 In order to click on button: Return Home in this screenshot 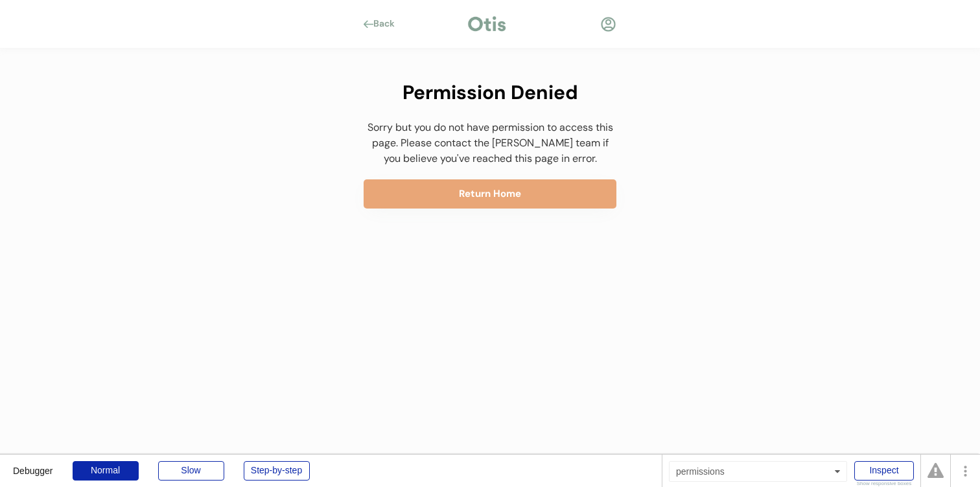, I will do `click(490, 194)`.